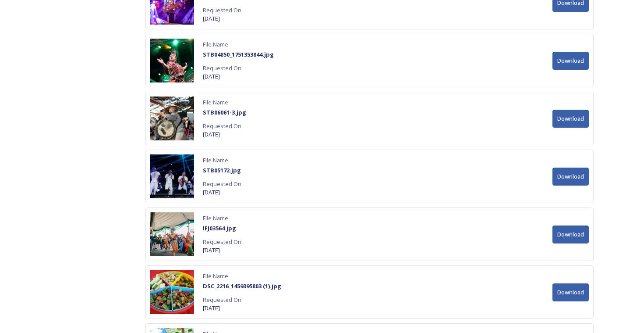 The width and height of the screenshot is (644, 333). What do you see at coordinates (224, 112) in the screenshot?
I see `strong: STB06061-3.jpg` at bounding box center [224, 112].